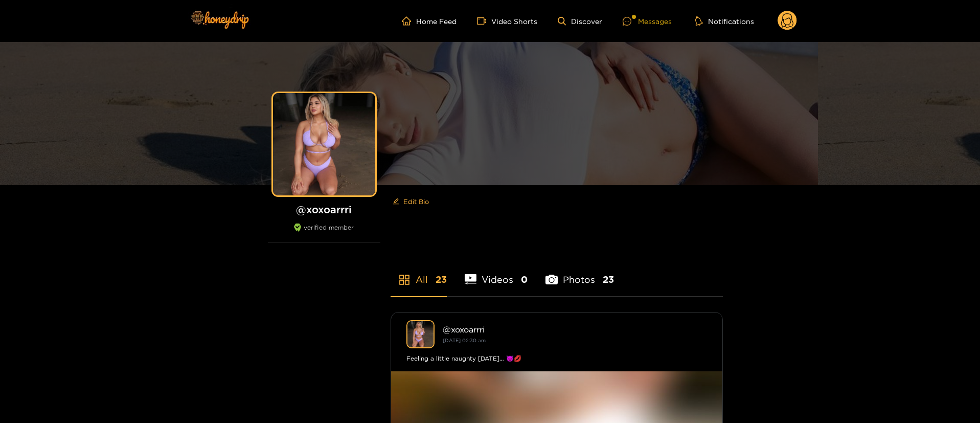  I want to click on span: 0, so click(525, 279).